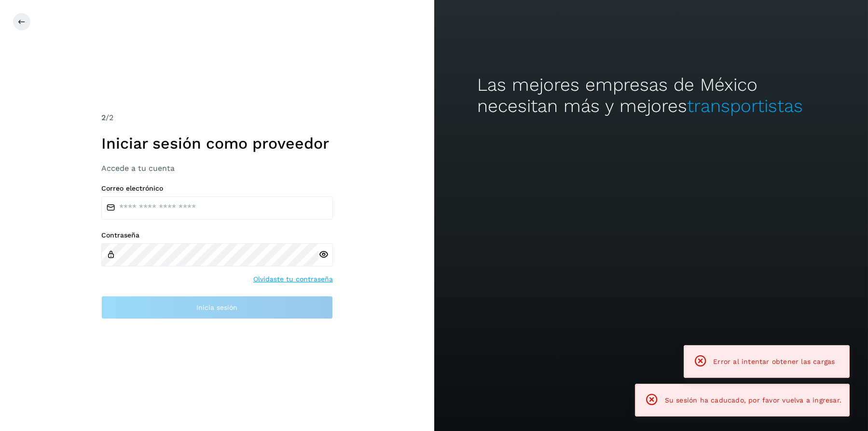  What do you see at coordinates (754, 400) in the screenshot?
I see `span: Su sesión ha caducado, por favor vuelva a ingresar.` at bounding box center [754, 400].